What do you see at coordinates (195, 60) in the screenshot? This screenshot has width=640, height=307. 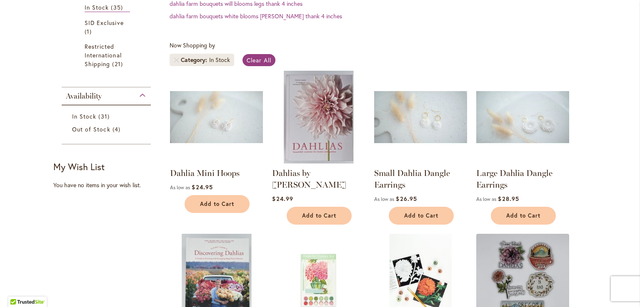 I see `span: Category` at bounding box center [195, 60].